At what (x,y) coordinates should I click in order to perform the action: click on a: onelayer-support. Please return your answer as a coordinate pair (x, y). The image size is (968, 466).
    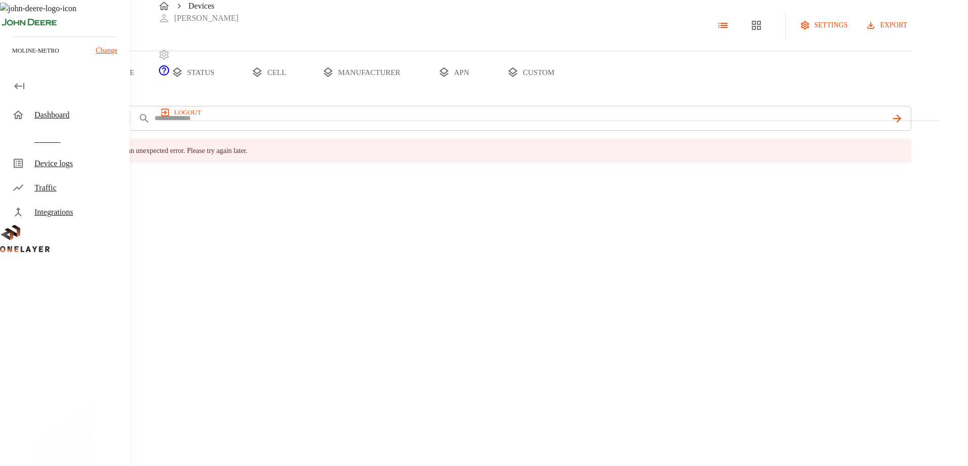
    Looking at the image, I should click on (164, 73).